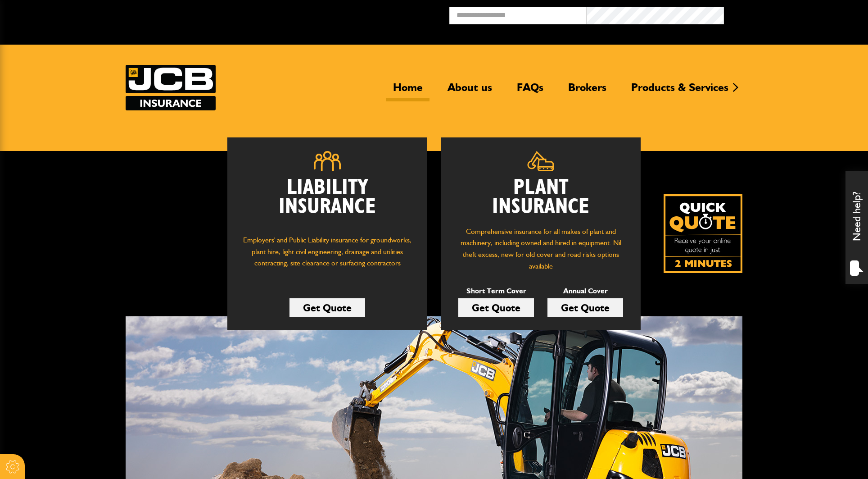 This screenshot has width=868, height=479. Describe the element at coordinates (541, 248) in the screenshot. I see `p: Comprehensive insurance for all makes of plant and machinery, including owned and hired in equipm...` at that location.